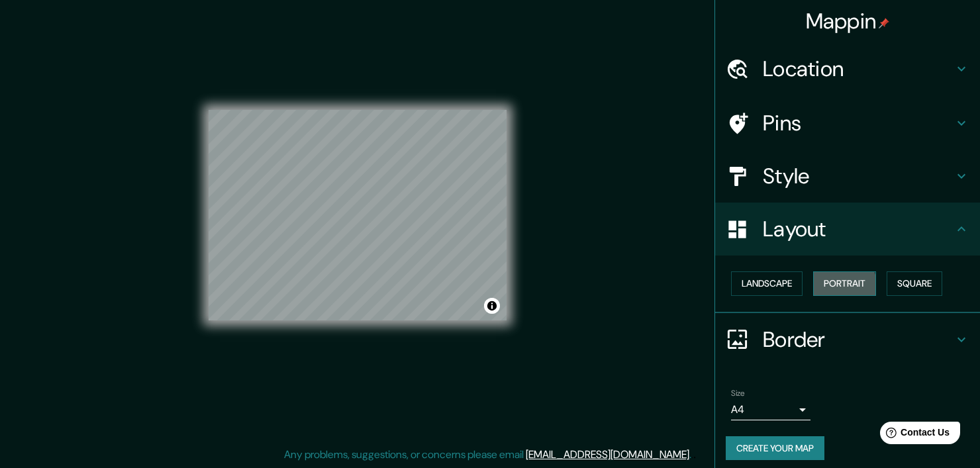  Describe the element at coordinates (859, 69) in the screenshot. I see `h4: Location` at that location.